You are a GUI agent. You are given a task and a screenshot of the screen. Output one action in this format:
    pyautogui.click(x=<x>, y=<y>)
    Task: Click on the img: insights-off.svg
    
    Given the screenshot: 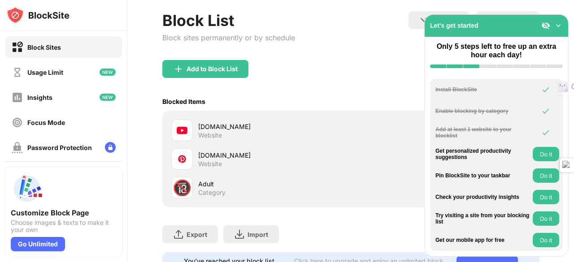 What is the action you would take?
    pyautogui.click(x=17, y=97)
    